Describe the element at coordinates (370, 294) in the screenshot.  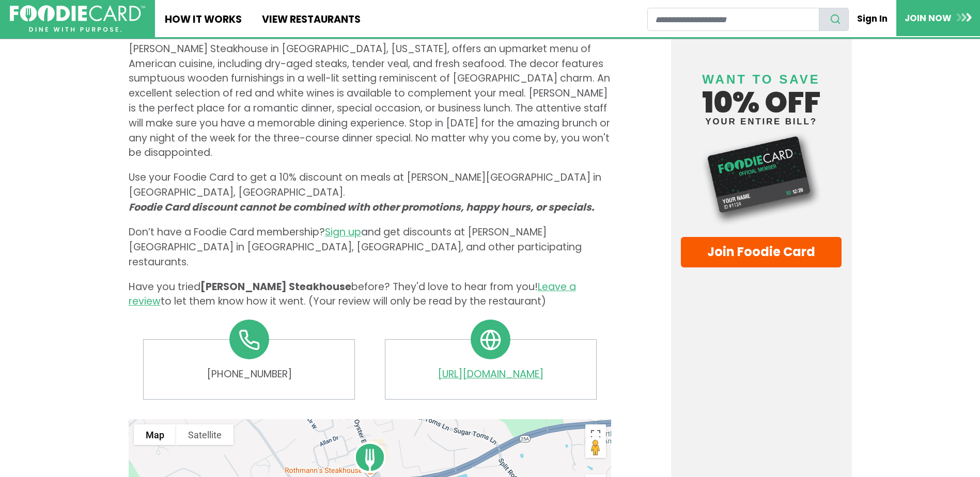
I see `p: Have you tried before? They'd love to hear from you! to let them know how it went. (Your review w...` at that location.